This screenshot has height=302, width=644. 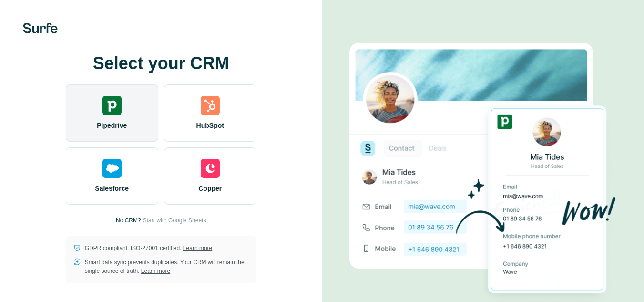 I want to click on button: Start with Google Sheets, so click(x=174, y=221).